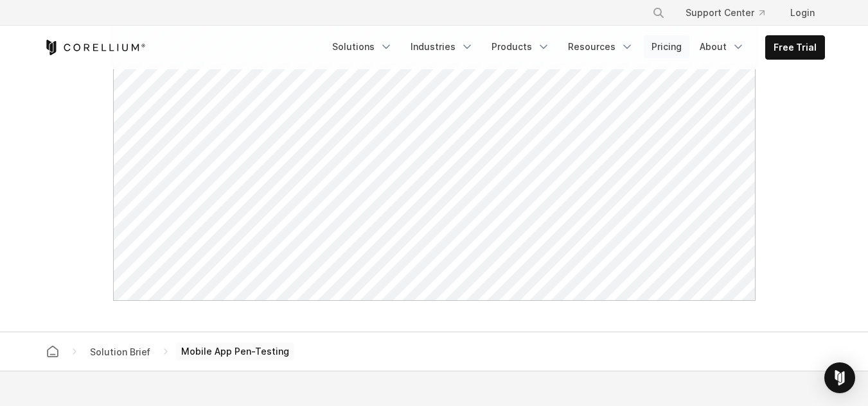 This screenshot has height=406, width=868. I want to click on span: Solution Brief, so click(120, 352).